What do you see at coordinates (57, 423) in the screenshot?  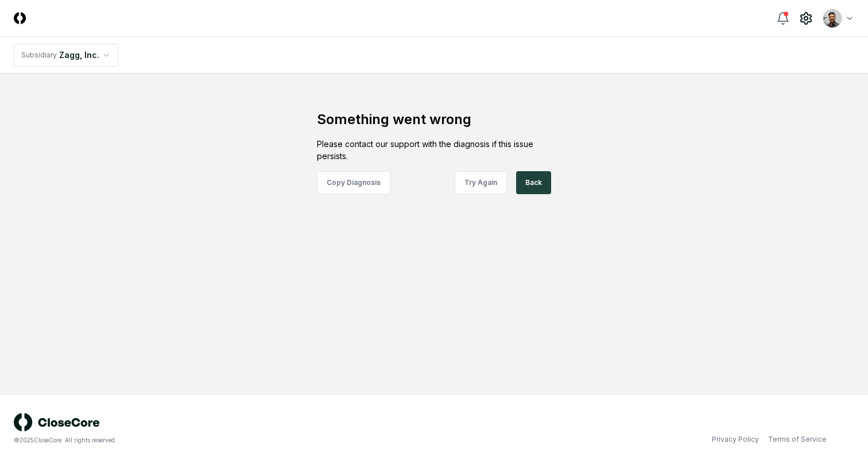 I see `img: logo` at bounding box center [57, 423].